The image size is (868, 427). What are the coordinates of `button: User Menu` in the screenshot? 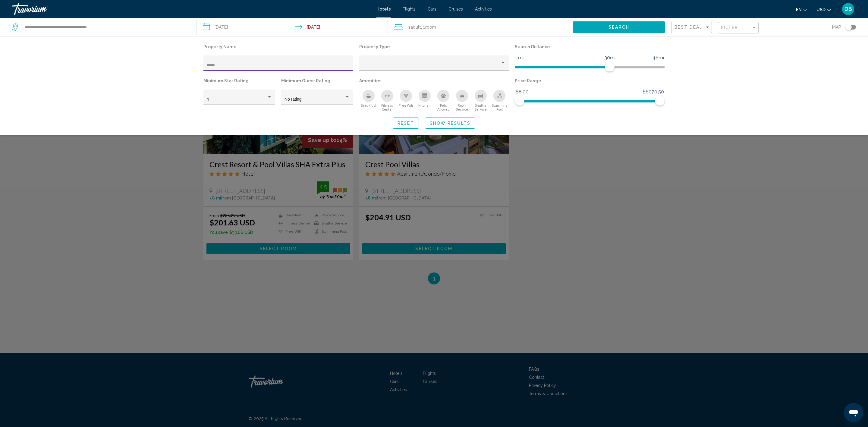 It's located at (848, 9).